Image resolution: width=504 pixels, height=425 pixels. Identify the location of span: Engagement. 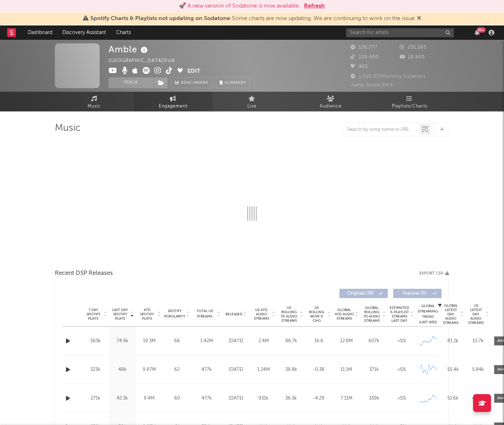
(173, 107).